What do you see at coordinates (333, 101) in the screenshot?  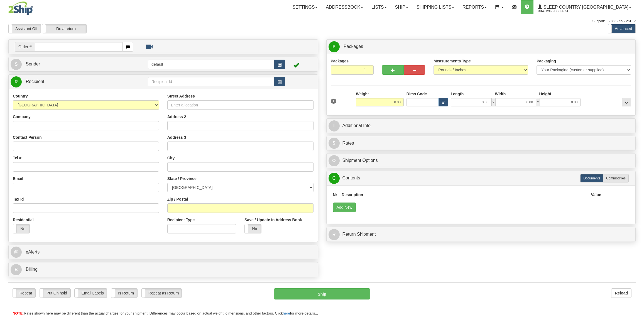 I see `span: 1` at bounding box center [333, 101].